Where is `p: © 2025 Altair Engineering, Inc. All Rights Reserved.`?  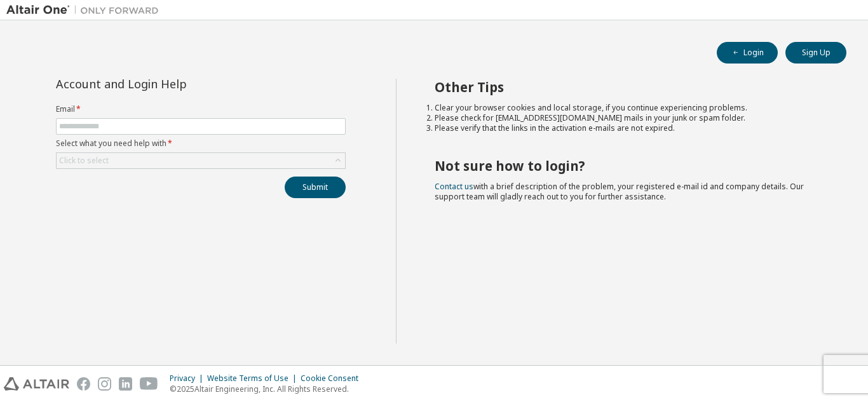 p: © 2025 Altair Engineering, Inc. All Rights Reserved. is located at coordinates (267, 389).